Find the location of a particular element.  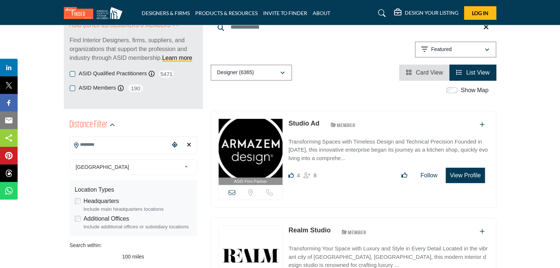

p: Studio Ad is located at coordinates (304, 123).